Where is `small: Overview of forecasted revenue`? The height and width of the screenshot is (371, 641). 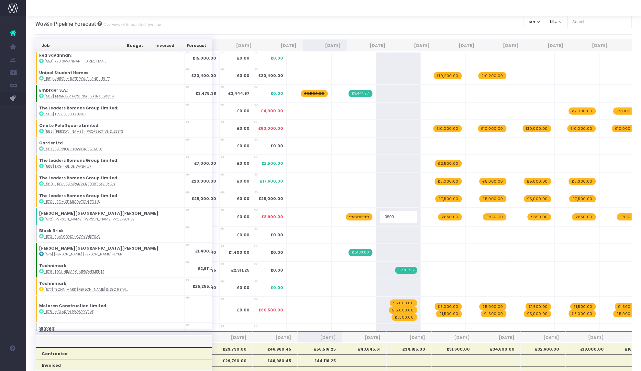 small: Overview of forecasted revenue is located at coordinates (131, 24).